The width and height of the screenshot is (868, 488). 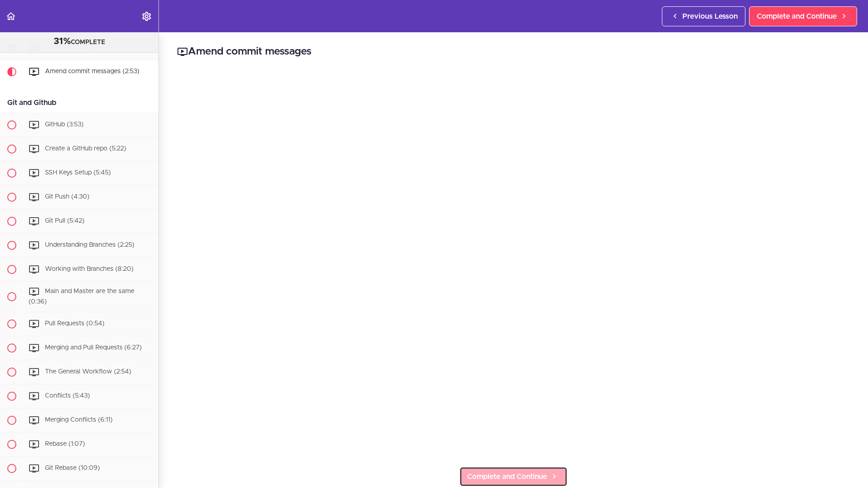 I want to click on span: Create a GitHub repo (5:22), so click(x=85, y=149).